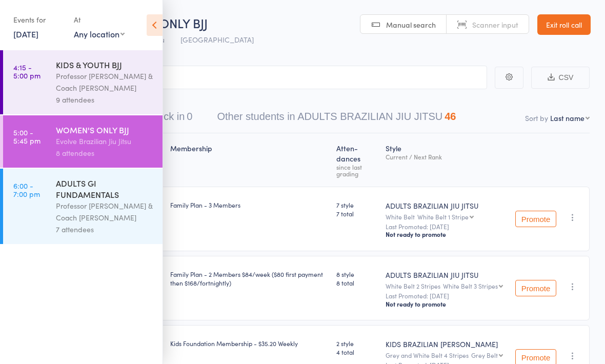 This screenshot has width=605, height=364. I want to click on span: 2 style, so click(357, 343).